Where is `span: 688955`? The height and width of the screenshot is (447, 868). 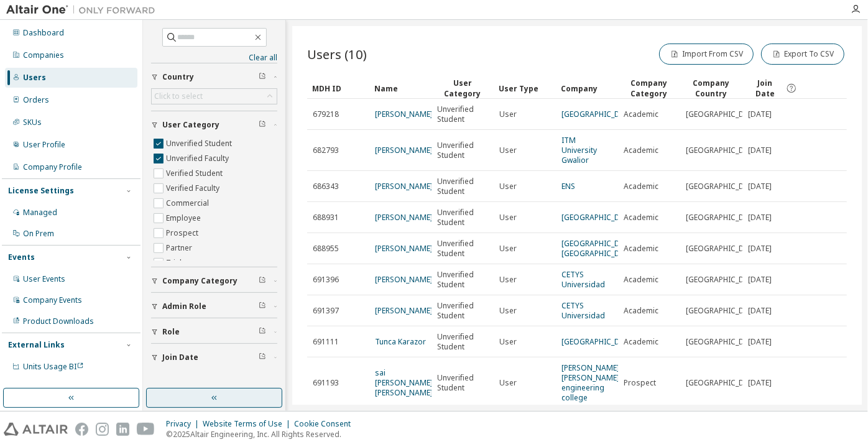
span: 688955 is located at coordinates (326, 249).